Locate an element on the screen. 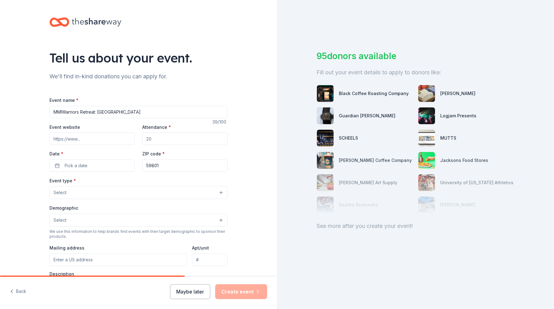  div: Black Coffee Roasting Company is located at coordinates (374, 93).